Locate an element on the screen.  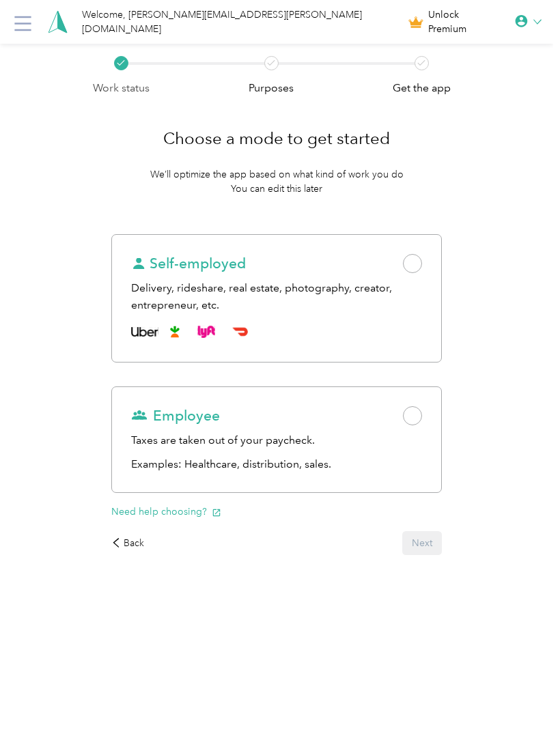
p: Work status is located at coordinates (121, 88).